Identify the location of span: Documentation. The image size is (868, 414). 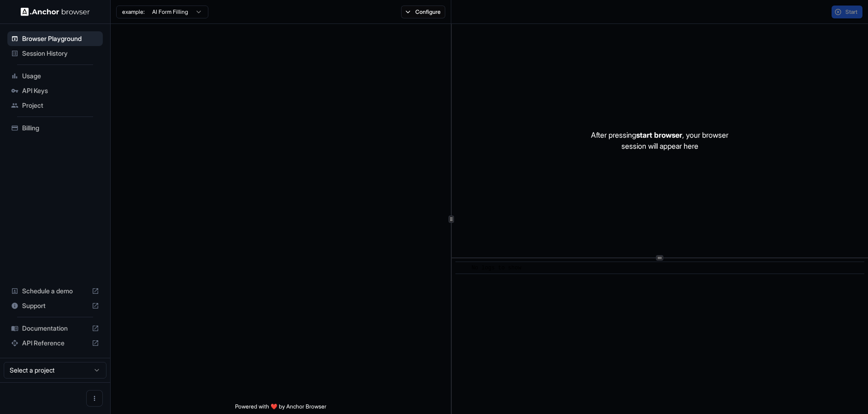
(55, 328).